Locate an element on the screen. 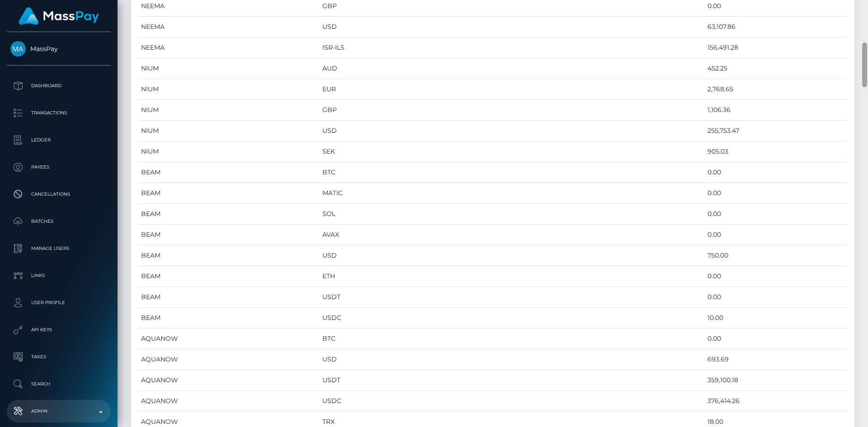 This screenshot has height=427, width=868. p: User Profile is located at coordinates (59, 302).